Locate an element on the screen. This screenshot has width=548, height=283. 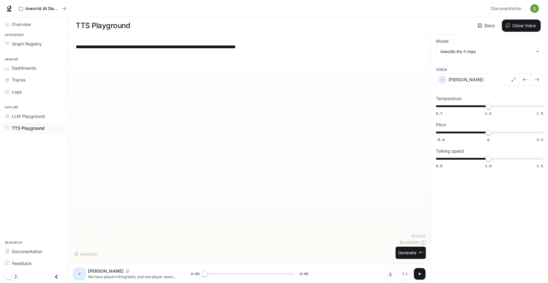
a: Dashboards is located at coordinates (34, 68).